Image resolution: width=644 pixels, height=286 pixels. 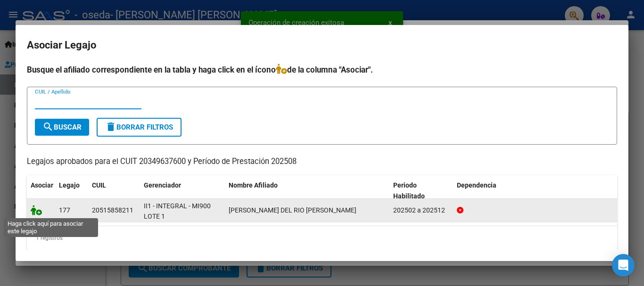 I want to click on span: Buscar, so click(x=62, y=127).